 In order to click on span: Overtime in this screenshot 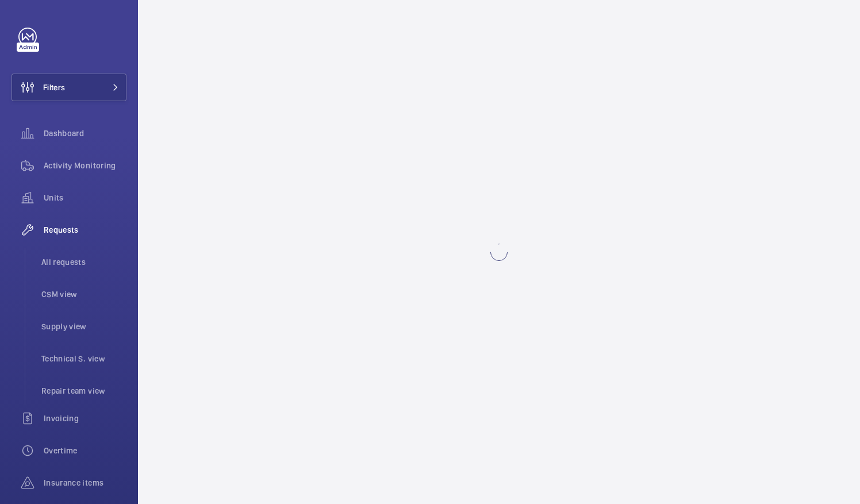, I will do `click(85, 451)`.